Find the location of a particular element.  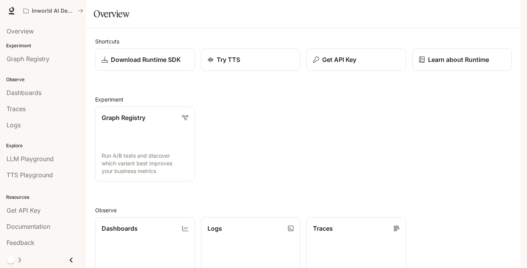

button: Get API Key is located at coordinates (357, 59).